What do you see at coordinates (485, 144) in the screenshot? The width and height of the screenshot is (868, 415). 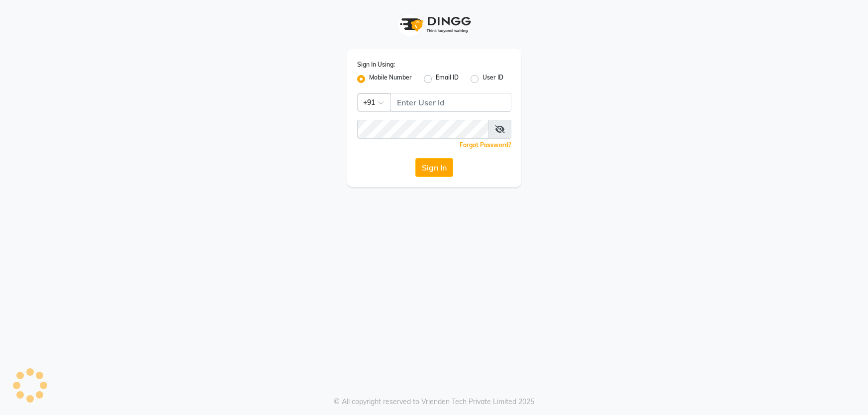 I see `a: Forgot Password?` at bounding box center [485, 144].